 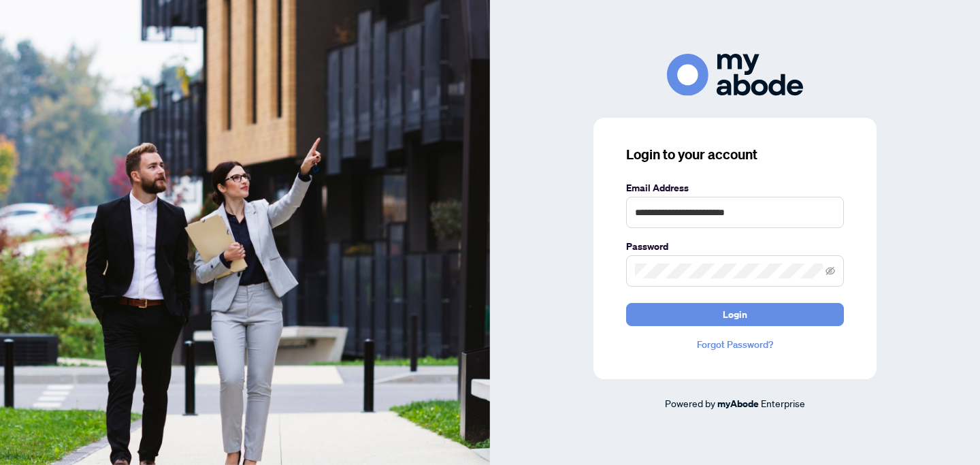 I want to click on span: Enterprise, so click(x=783, y=404).